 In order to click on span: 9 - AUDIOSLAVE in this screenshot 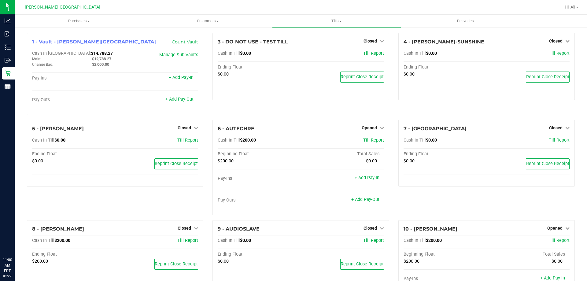, I will do `click(238, 229)`.